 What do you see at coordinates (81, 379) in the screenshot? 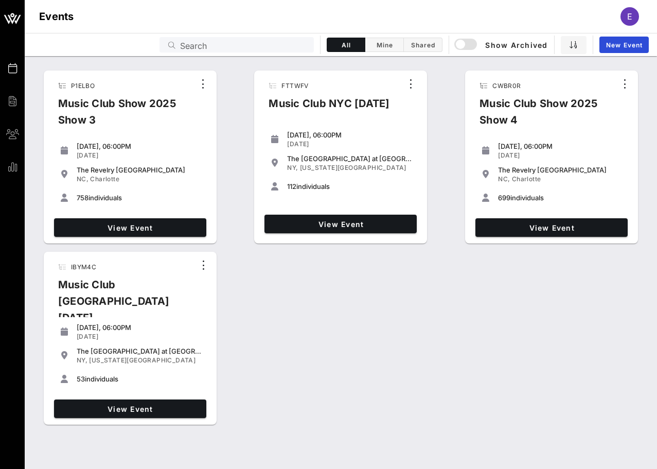
I see `span: 53` at bounding box center [81, 379].